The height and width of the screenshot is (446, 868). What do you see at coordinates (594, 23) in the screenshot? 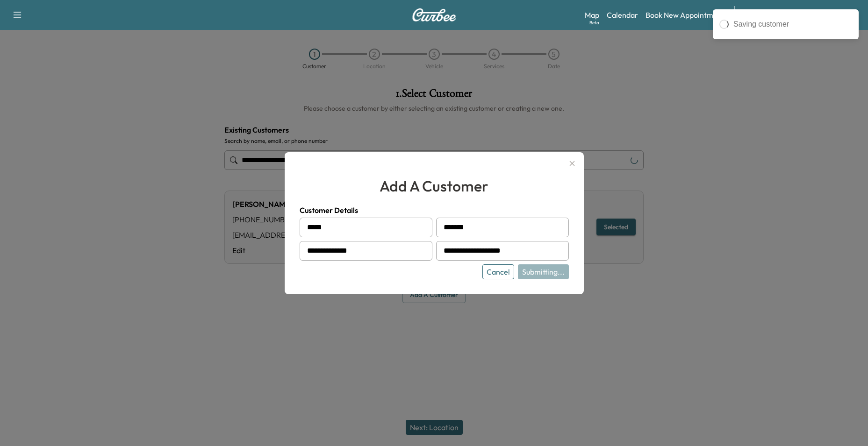
I see `div: Beta` at bounding box center [594, 23].